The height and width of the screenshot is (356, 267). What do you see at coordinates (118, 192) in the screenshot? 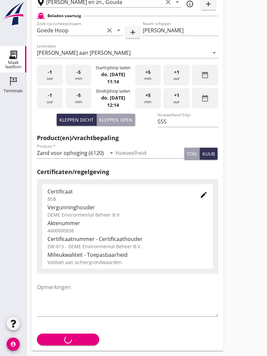
I see `div: Certificaat` at bounding box center [118, 192].